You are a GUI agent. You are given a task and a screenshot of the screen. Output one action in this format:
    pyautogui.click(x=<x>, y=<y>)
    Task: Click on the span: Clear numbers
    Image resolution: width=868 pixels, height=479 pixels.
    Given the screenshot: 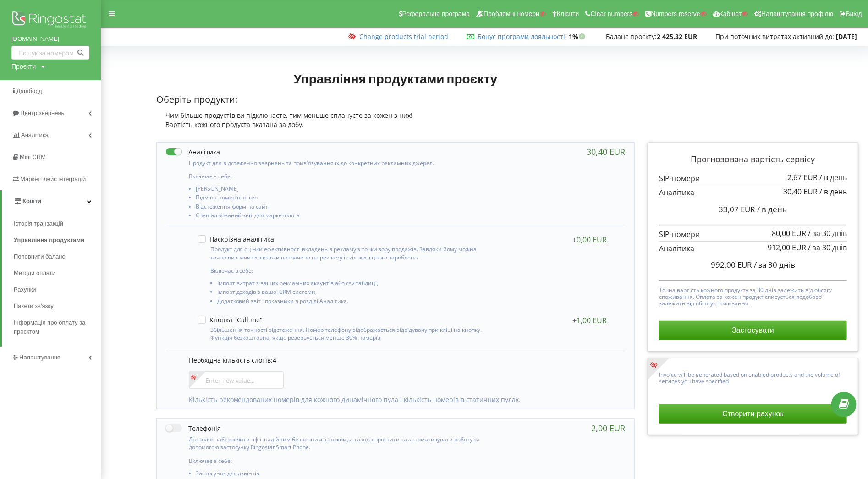 What is the action you would take?
    pyautogui.click(x=612, y=14)
    